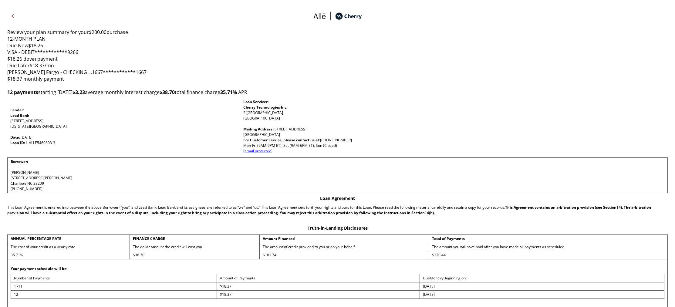  What do you see at coordinates (39, 268) in the screenshot?
I see `strong: Your payment schedule will be:` at bounding box center [39, 268].